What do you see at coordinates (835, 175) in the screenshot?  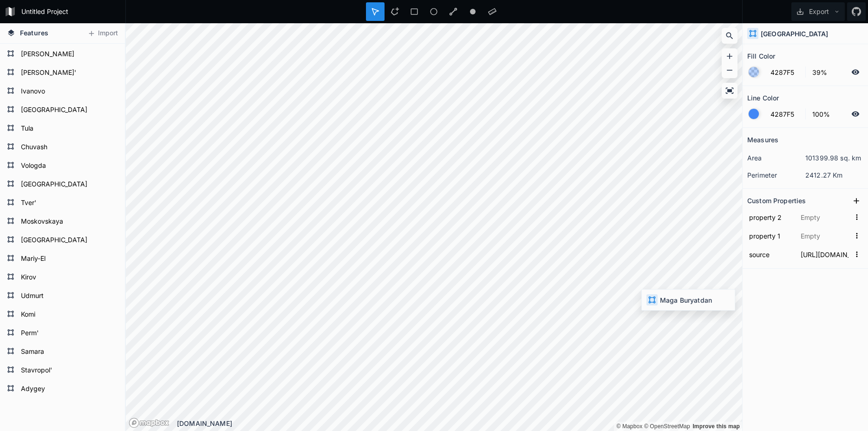 I see `dd: 2412.27 Km` at bounding box center [835, 175].